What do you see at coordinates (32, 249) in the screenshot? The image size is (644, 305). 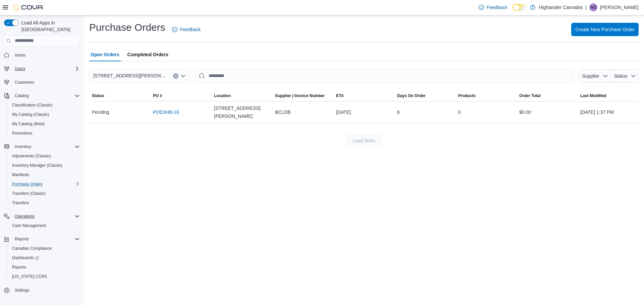 I see `a: Canadian Compliance` at bounding box center [32, 249].